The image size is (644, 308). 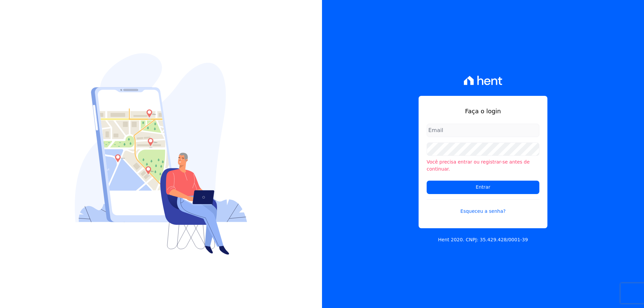 What do you see at coordinates (483, 207) in the screenshot?
I see `a: Esqueceu a senha?` at bounding box center [483, 207].